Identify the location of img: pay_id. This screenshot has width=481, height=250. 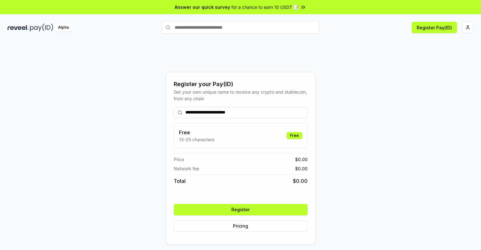
(42, 27).